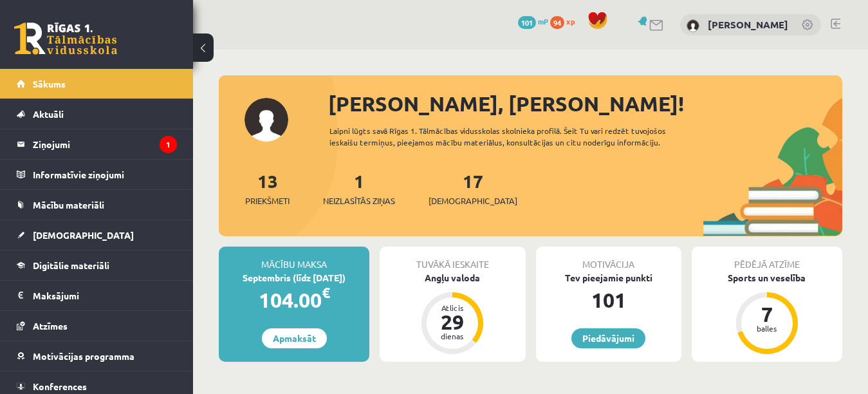 This screenshot has height=394, width=868. What do you see at coordinates (767, 314) in the screenshot?
I see `div: 7` at bounding box center [767, 314].